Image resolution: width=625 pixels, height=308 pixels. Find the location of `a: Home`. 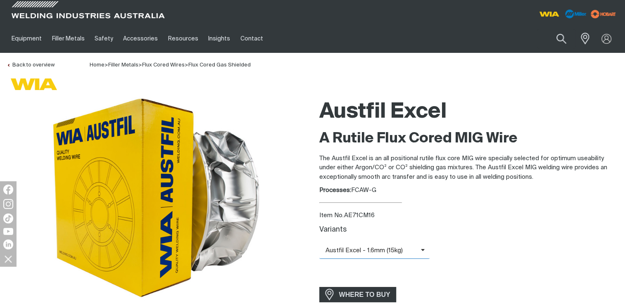

a: Home is located at coordinates (97, 64).